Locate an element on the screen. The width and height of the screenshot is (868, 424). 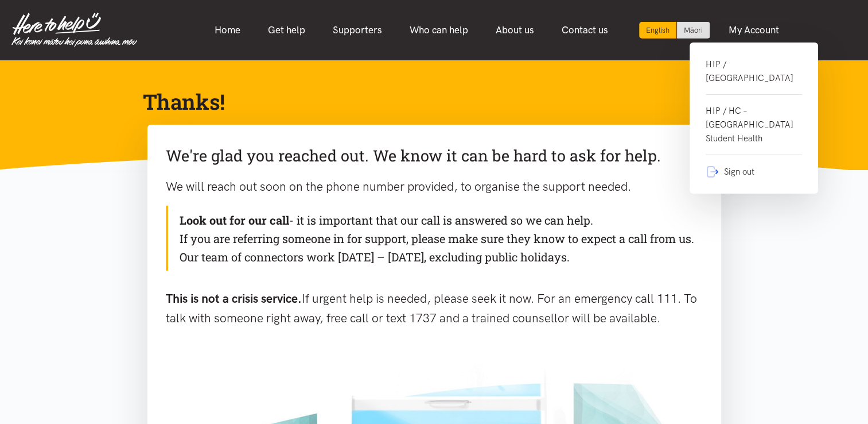
p: If urgent help is needed, please seek it now. For an emergency call 111. To talk with someone rig... is located at coordinates (434, 308).